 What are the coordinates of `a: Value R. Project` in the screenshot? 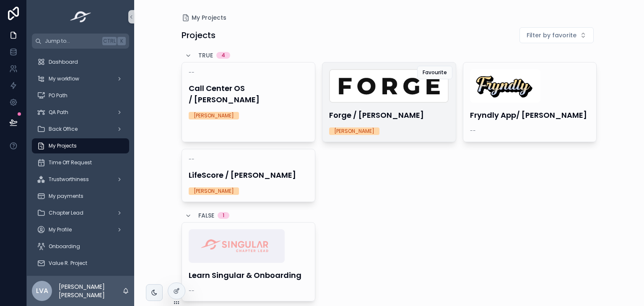 It's located at (80, 263).